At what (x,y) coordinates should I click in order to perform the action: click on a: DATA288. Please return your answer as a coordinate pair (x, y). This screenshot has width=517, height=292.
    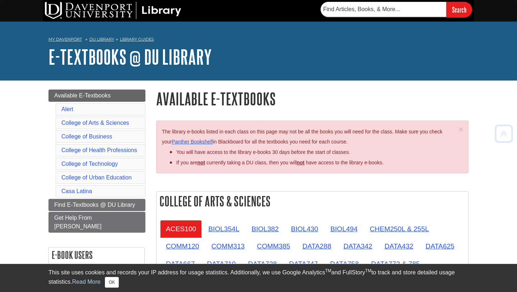
    Looking at the image, I should click on (317, 246).